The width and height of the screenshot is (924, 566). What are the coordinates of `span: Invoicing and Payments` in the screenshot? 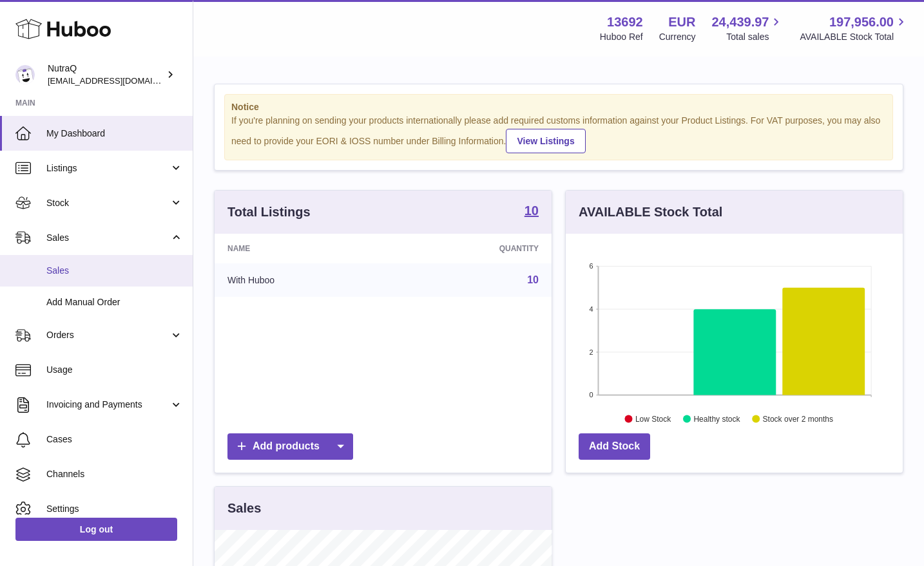 It's located at (107, 405).